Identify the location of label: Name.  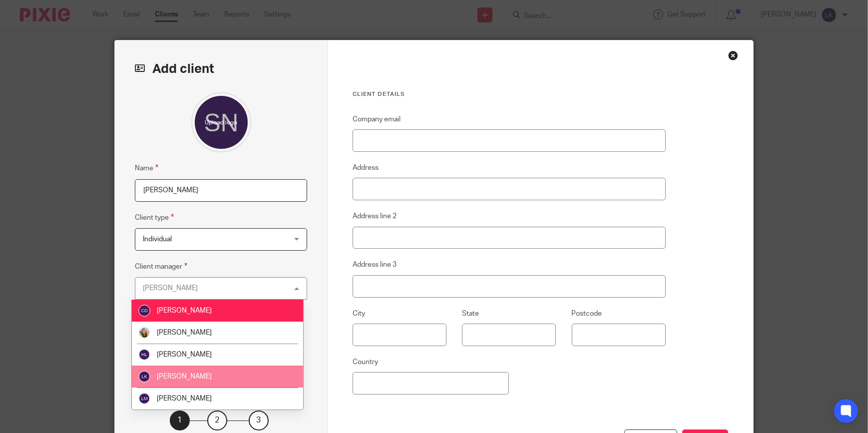
(147, 167).